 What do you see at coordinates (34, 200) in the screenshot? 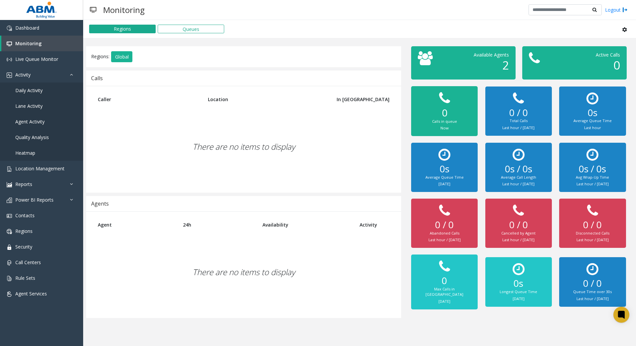
I see `span: Power BI Reports` at bounding box center [34, 200].